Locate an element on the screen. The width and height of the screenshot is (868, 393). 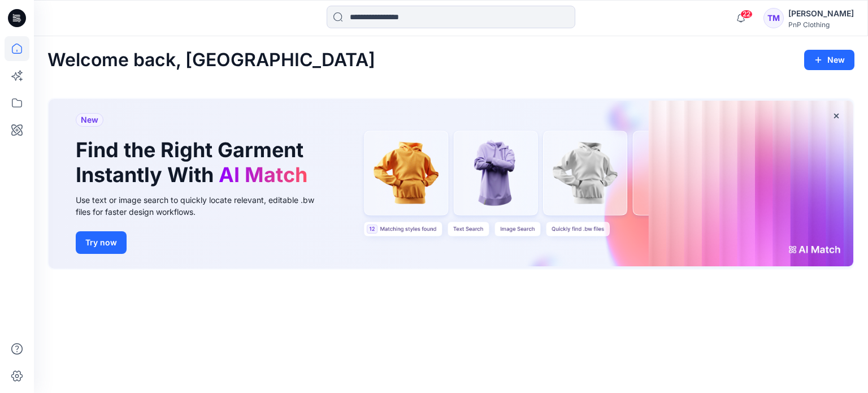
div: TM is located at coordinates (773, 18).